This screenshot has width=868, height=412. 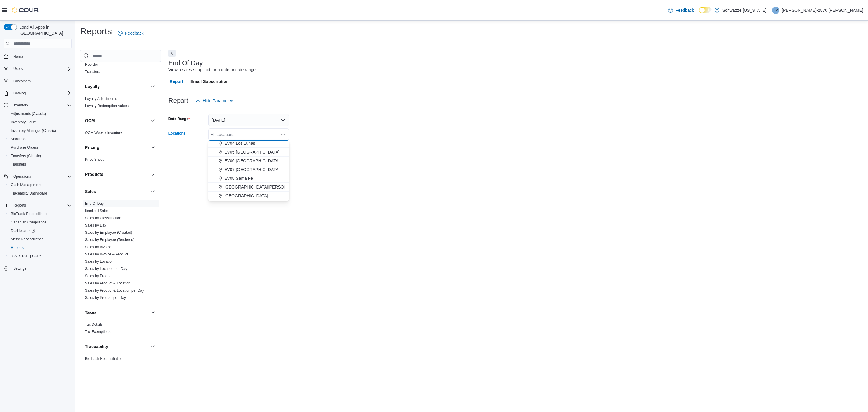 I want to click on span: Dashboards, so click(x=23, y=231).